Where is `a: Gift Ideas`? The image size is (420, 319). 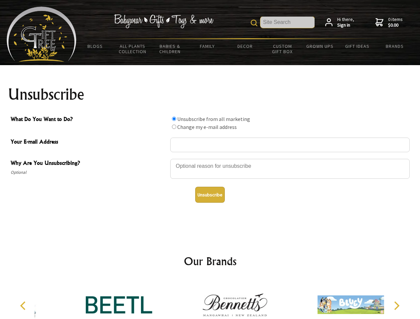 a: Gift Ideas is located at coordinates (357, 46).